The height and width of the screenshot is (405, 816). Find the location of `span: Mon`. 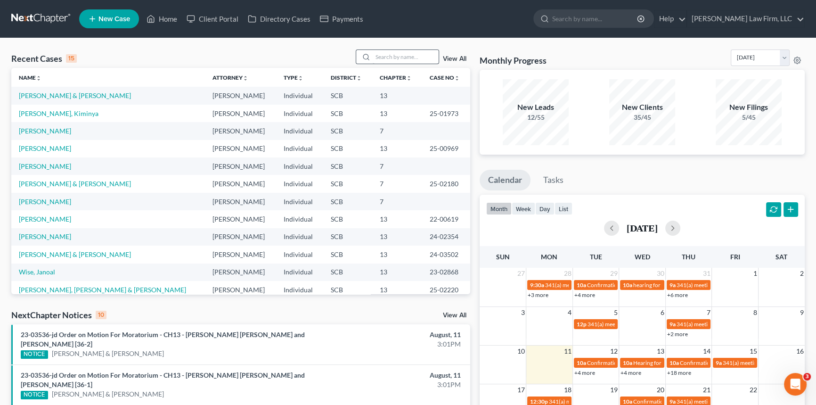

span: Mon is located at coordinates (549, 256).